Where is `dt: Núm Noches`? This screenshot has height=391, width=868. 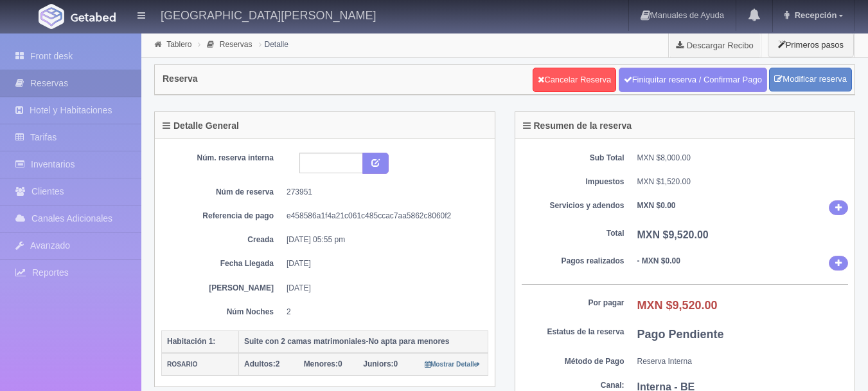 dt: Núm Noches is located at coordinates (222, 311).